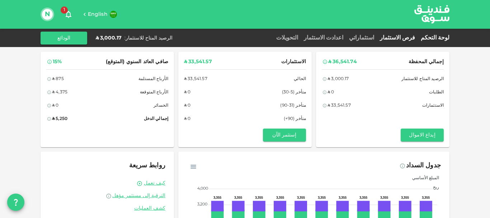 Image resolution: width=490 pixels, height=218 pixels. What do you see at coordinates (58, 79) in the screenshot?
I see `div: ʢ 875` at bounding box center [58, 79].